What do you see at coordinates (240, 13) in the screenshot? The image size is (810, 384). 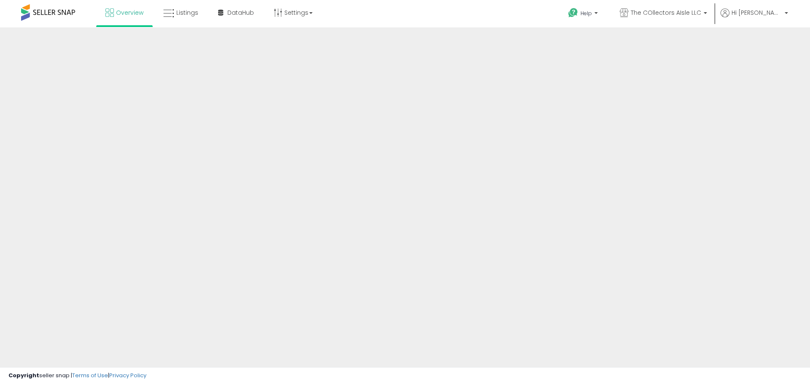 I see `span: DataHub` at bounding box center [240, 13].